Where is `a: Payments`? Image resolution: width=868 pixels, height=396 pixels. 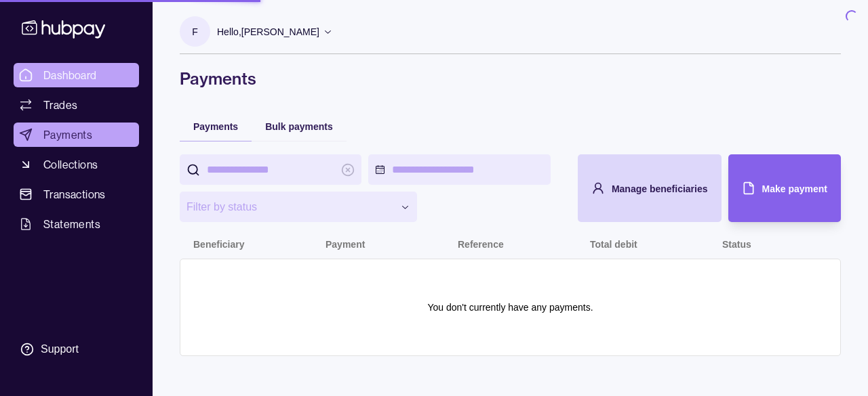
a: Payments is located at coordinates (76, 135).